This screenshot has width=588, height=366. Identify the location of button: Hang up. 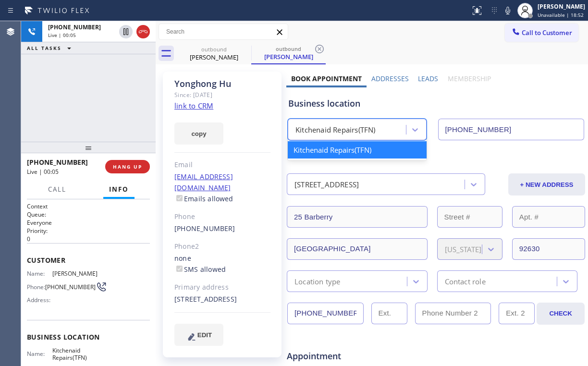
(143, 32).